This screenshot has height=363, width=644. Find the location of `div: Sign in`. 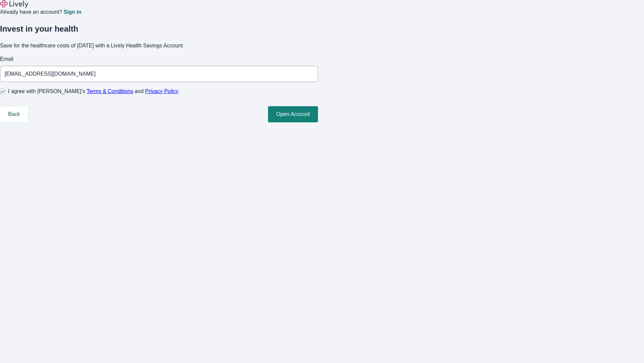

div: Sign in is located at coordinates (72, 12).